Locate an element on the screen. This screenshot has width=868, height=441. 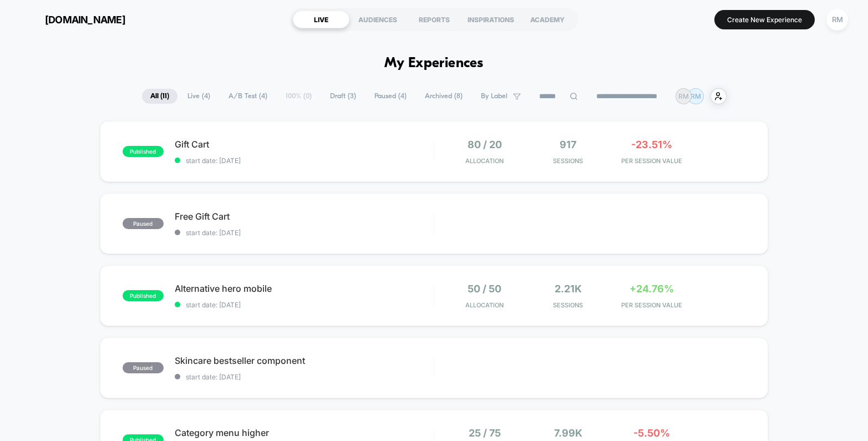
span: Category menu higher is located at coordinates (304, 433).